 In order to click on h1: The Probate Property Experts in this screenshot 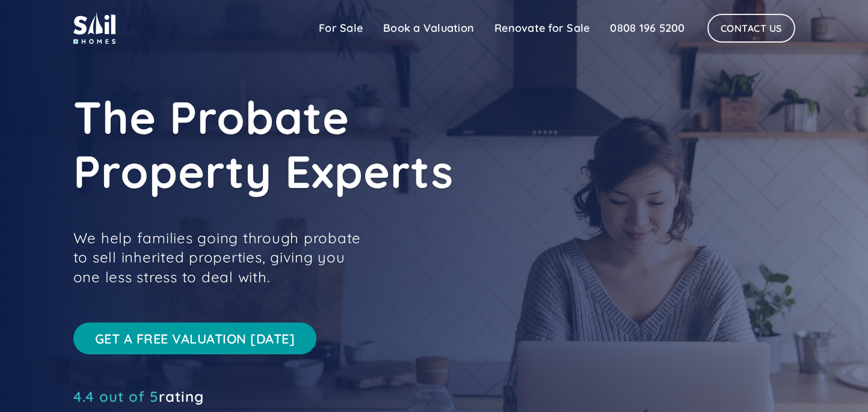, I will do `click(344, 144)`.